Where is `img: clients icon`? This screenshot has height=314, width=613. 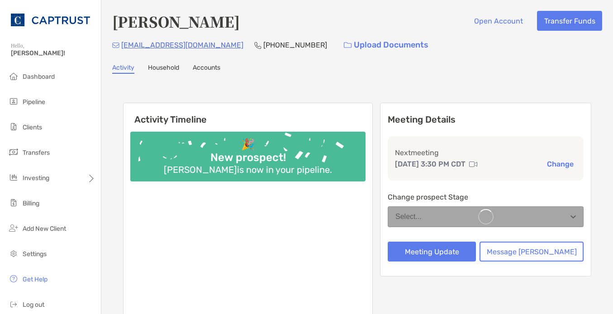 img: clients icon is located at coordinates (14, 127).